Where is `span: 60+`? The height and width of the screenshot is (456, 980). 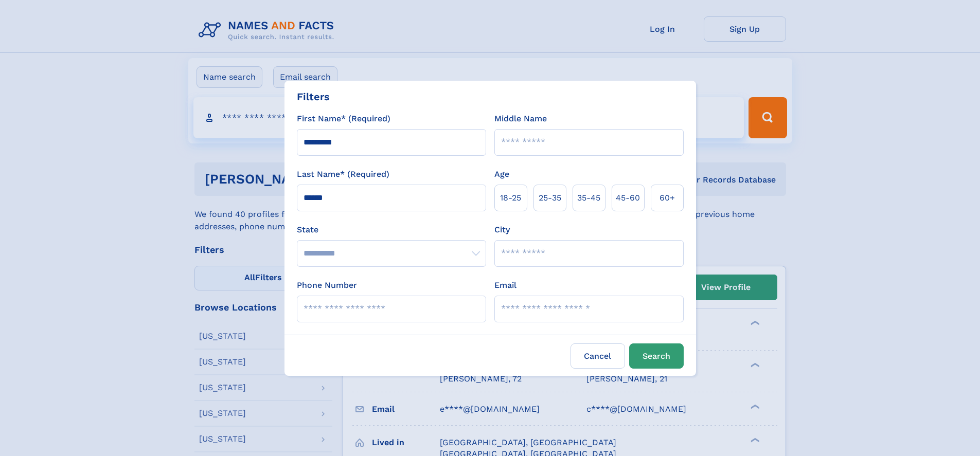
span: 60+ is located at coordinates (667, 198).